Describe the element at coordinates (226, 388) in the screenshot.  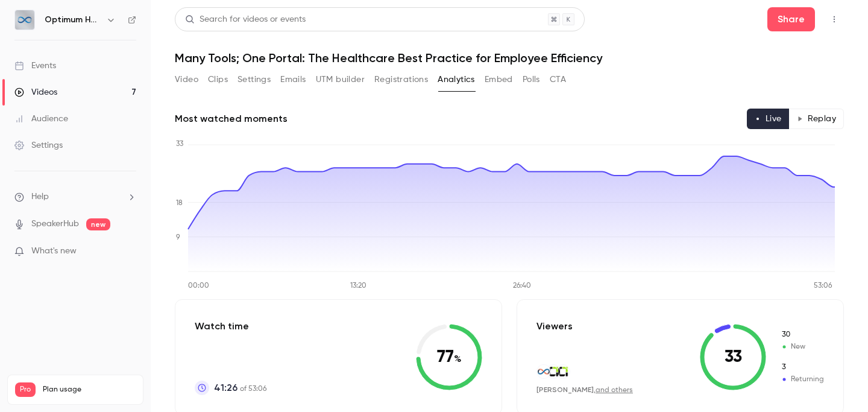
I see `span: 41:26` at that location.